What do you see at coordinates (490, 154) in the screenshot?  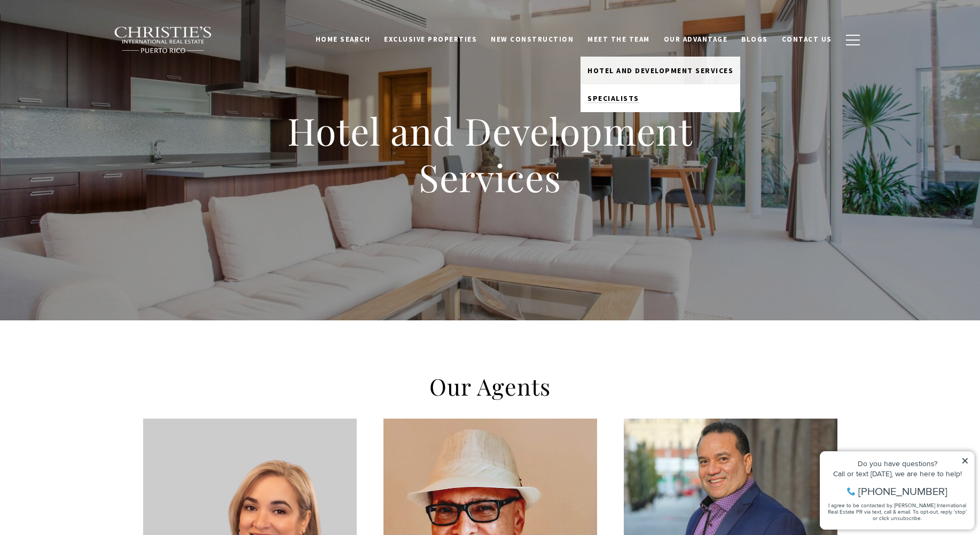 I see `h1: Hotel and Development Services` at bounding box center [490, 154].